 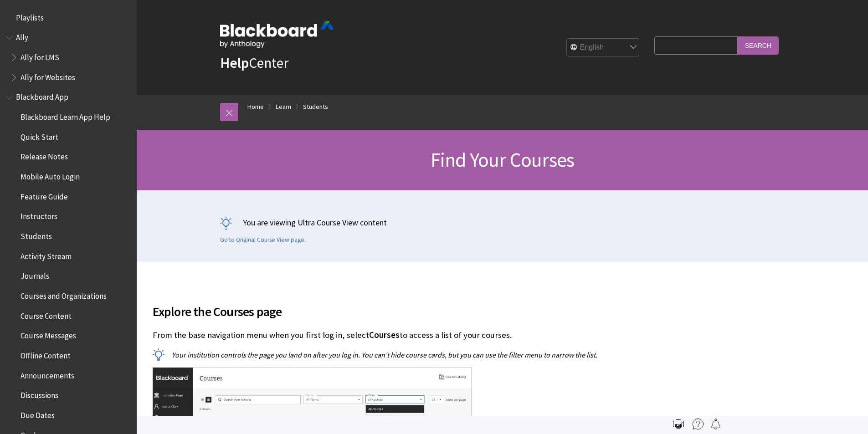 I want to click on span: Playlists, so click(x=30, y=16).